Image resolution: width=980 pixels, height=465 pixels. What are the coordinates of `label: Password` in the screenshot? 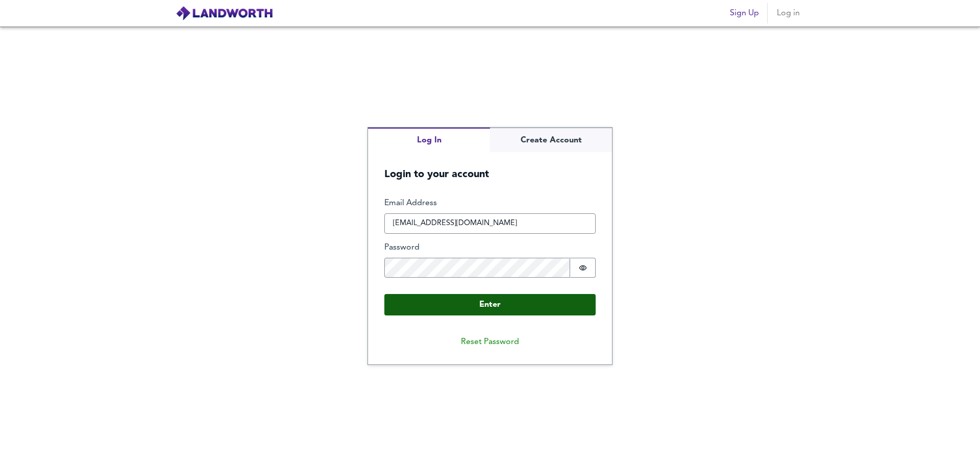 It's located at (490, 248).